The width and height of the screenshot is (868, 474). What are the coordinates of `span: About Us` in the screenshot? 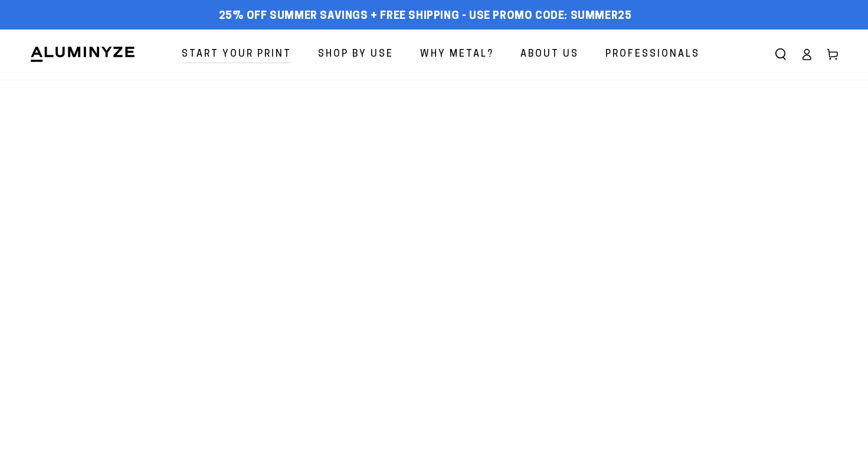 It's located at (549, 54).